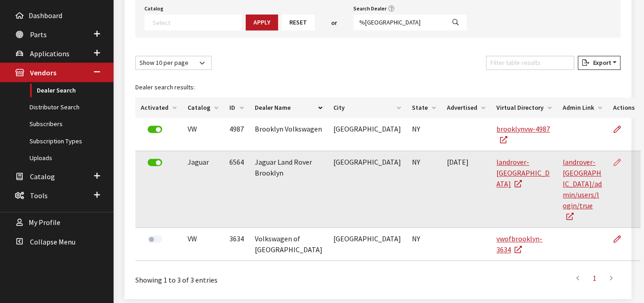 The height and width of the screenshot is (303, 644). What do you see at coordinates (203, 189) in the screenshot?
I see `td: Jaguar` at bounding box center [203, 189].